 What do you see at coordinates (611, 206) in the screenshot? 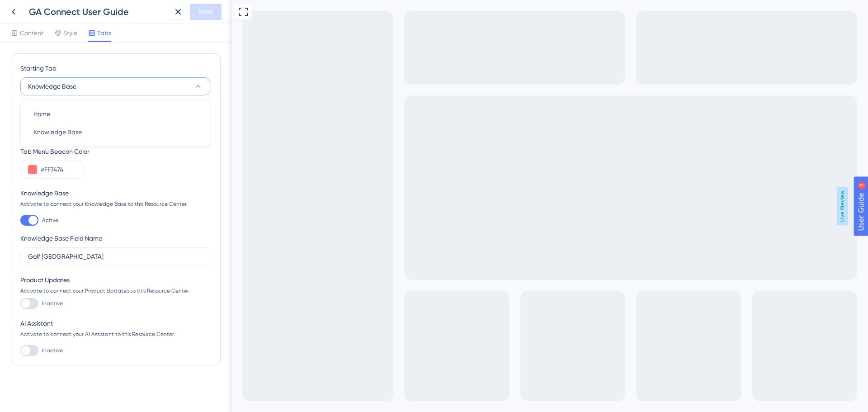
I see `span: Live Preview` at bounding box center [611, 206].